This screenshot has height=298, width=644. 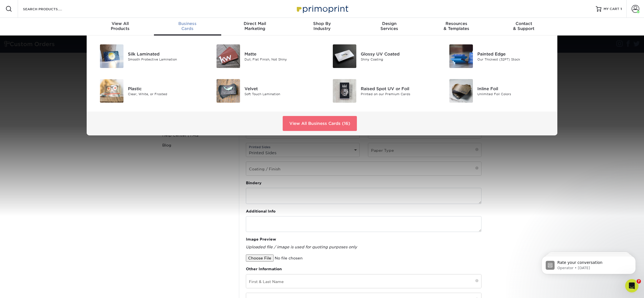 What do you see at coordinates (461, 56) in the screenshot?
I see `img: Painted Edge Business Cards` at bounding box center [461, 56].